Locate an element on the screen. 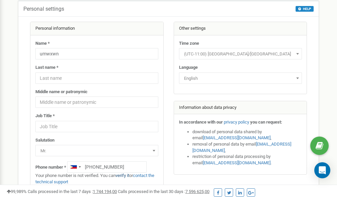 The height and width of the screenshot is (200, 337). u: 7 596 625,00 is located at coordinates (198, 192).